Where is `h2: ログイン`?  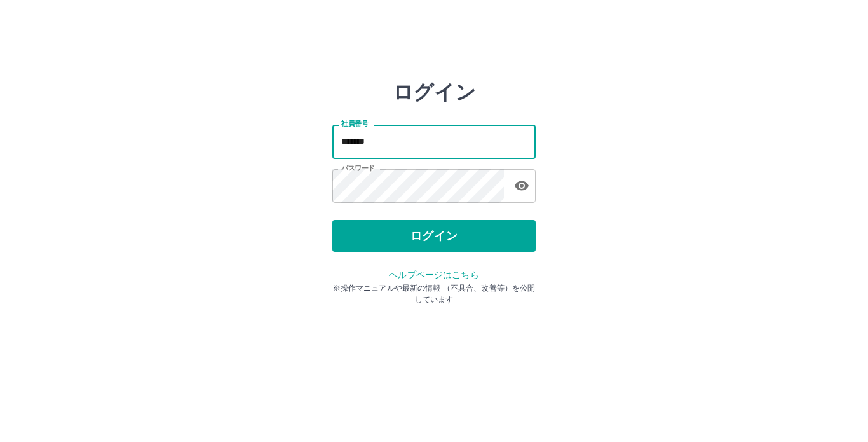
h2: ログイン is located at coordinates (434, 93).